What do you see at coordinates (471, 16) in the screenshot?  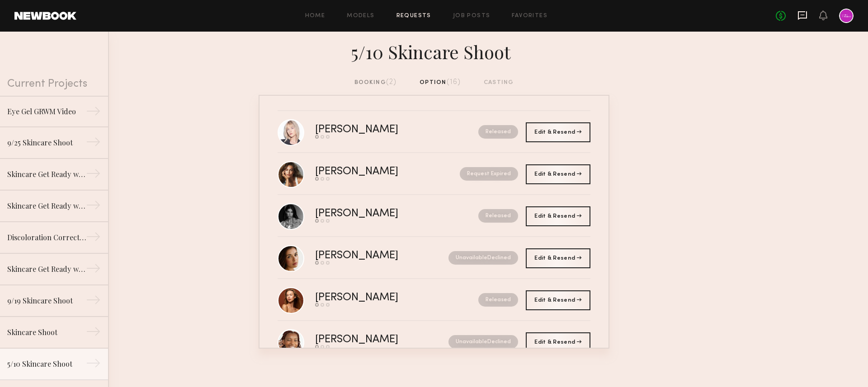 I see `a: Job Posts` at bounding box center [471, 16].